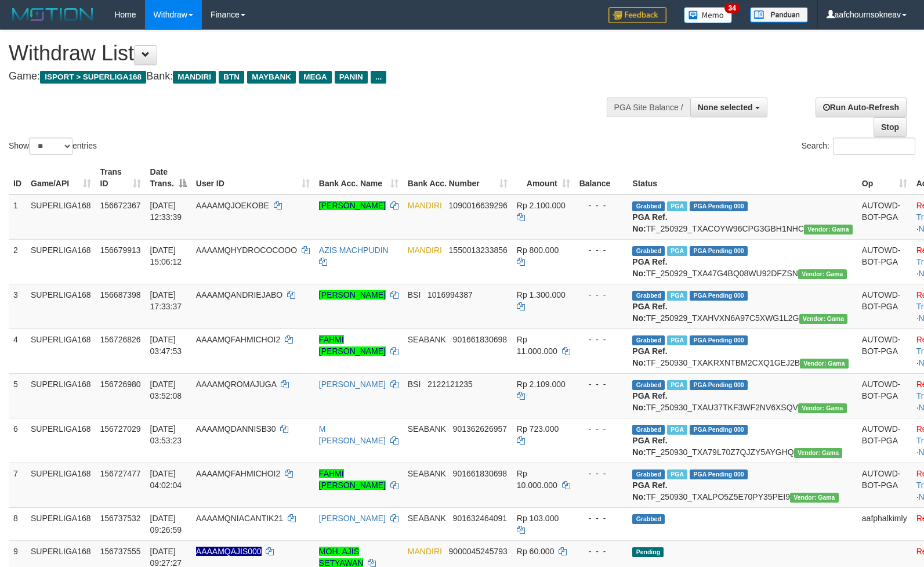 Image resolution: width=924 pixels, height=567 pixels. What do you see at coordinates (121, 429) in the screenshot?
I see `span: 156727029` at bounding box center [121, 429].